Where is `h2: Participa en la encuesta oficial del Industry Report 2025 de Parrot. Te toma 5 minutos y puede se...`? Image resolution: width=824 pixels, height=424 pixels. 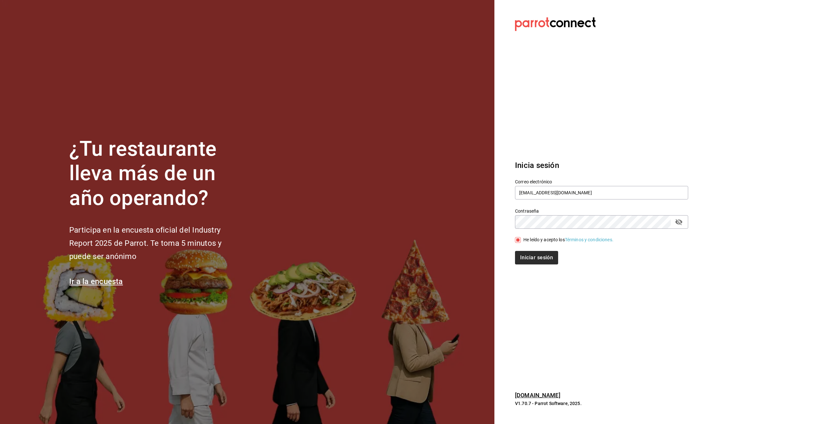
h2: Participa en la encuesta oficial del Industry Report 2025 de Parrot. Te toma 5 minutos y puede se... is located at coordinates (156, 243).